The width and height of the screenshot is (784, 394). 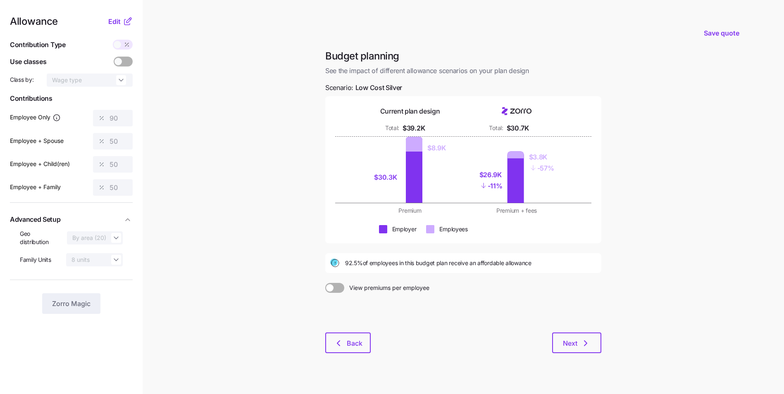 What do you see at coordinates (413, 128) in the screenshot?
I see `div: $39.2K` at bounding box center [413, 128].